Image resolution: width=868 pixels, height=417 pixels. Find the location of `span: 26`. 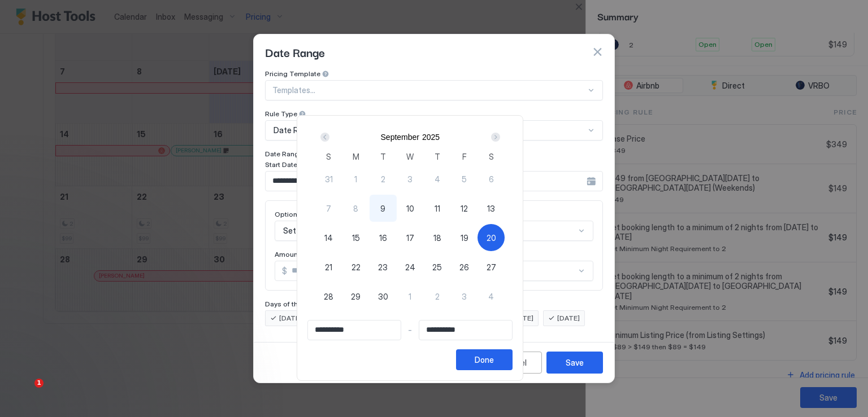

span: 26 is located at coordinates (463, 267).